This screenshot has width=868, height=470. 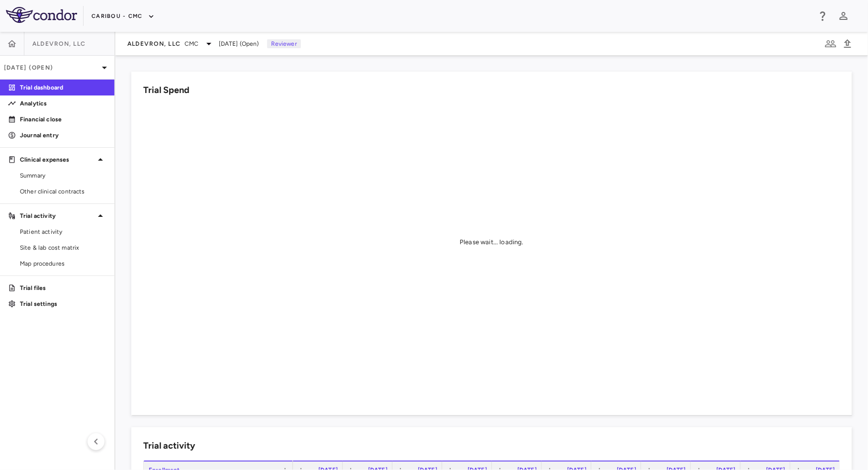 I want to click on span: Patient activity, so click(x=63, y=232).